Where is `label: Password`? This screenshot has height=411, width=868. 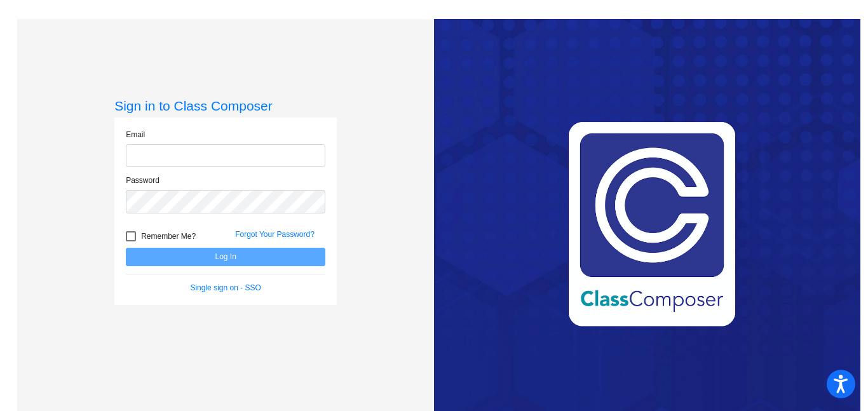
label: Password is located at coordinates (143, 180).